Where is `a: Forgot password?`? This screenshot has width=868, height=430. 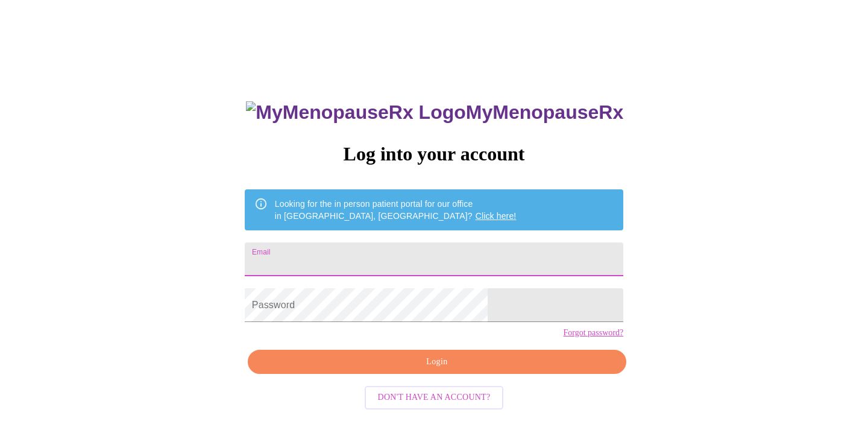 a: Forgot password? is located at coordinates (593, 333).